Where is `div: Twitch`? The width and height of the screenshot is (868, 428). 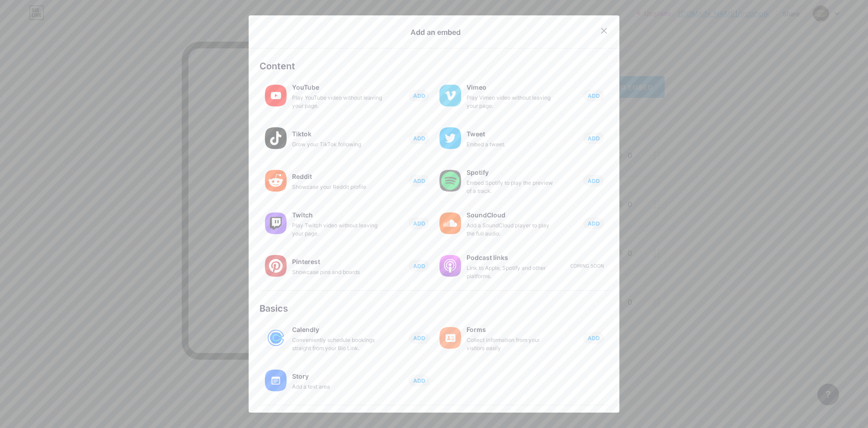 div: Twitch is located at coordinates (337, 215).